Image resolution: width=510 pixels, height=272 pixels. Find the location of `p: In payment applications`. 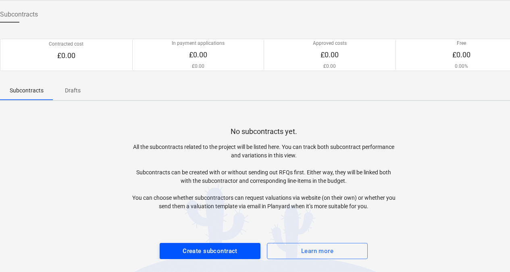

p: In payment applications is located at coordinates (198, 43).